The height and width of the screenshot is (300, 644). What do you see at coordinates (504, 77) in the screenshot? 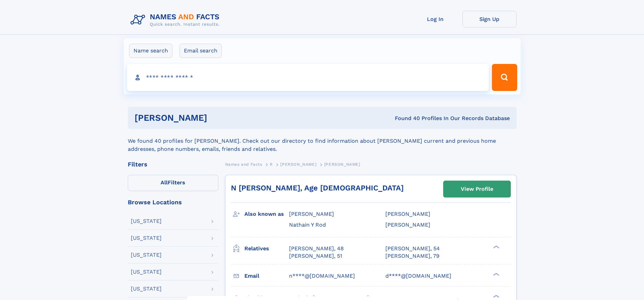
I see `button: Search Button` at bounding box center [504, 77].